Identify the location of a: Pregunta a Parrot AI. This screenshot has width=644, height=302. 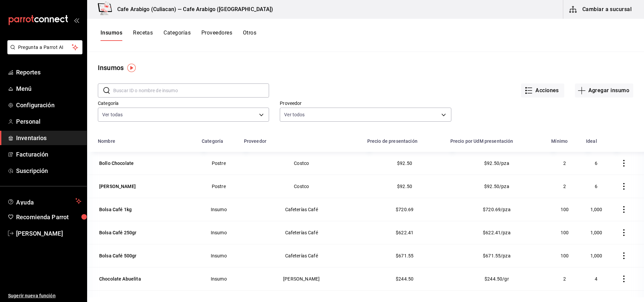
(44, 52).